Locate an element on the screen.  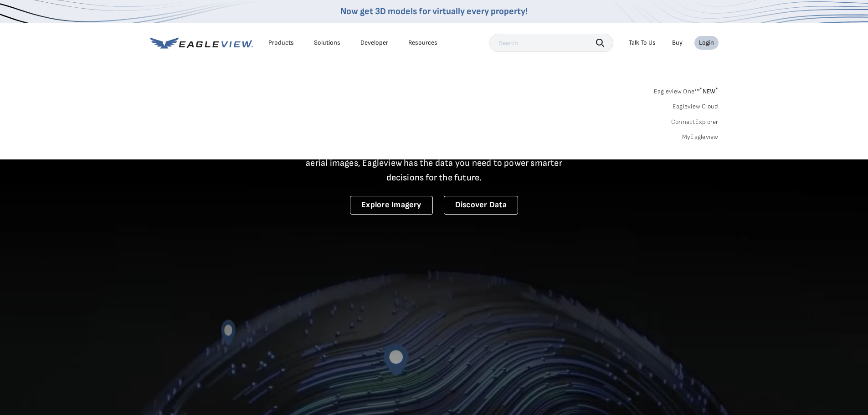
a: MyEagleview is located at coordinates (701, 137).